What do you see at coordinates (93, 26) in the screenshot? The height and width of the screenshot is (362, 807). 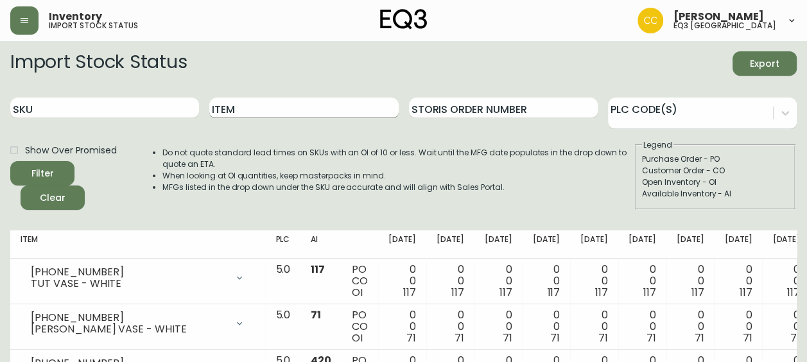 I see `h5: import stock status` at bounding box center [93, 26].